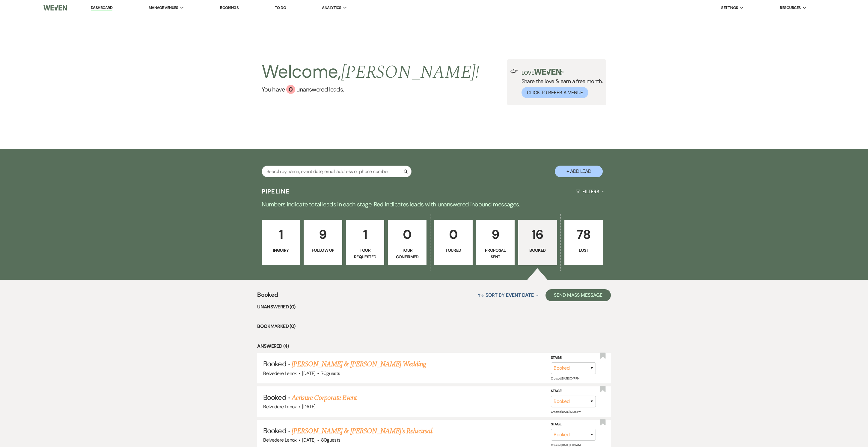 Image resolution: width=868 pixels, height=447 pixels. Describe the element at coordinates (281, 250) in the screenshot. I see `p: Inquiry` at that location.